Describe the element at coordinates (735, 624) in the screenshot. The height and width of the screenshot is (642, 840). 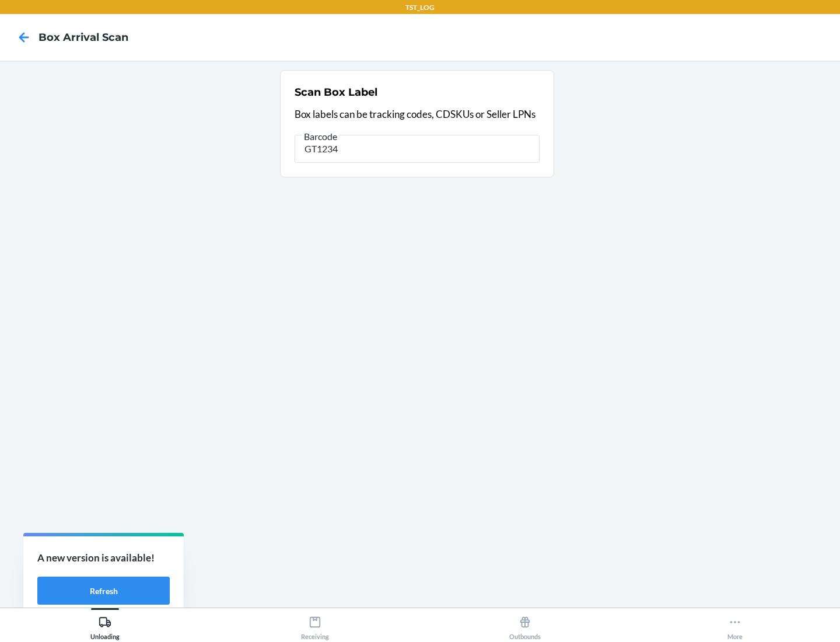
I see `button: More` at that location.